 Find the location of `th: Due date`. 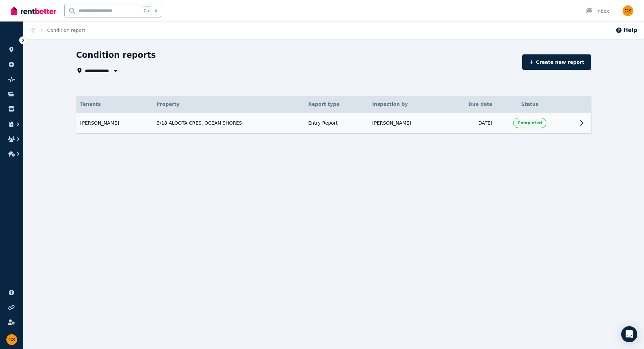

th: Due date is located at coordinates (470, 104).